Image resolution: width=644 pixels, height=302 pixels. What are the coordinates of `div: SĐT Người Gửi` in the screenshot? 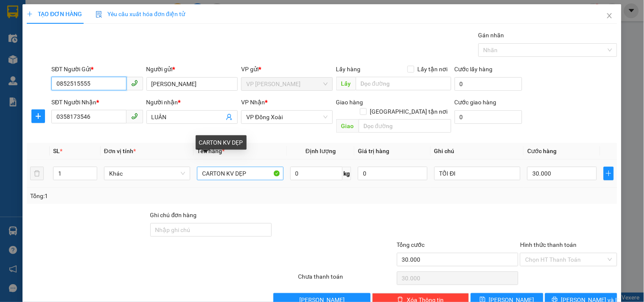 It's located at (97, 69).